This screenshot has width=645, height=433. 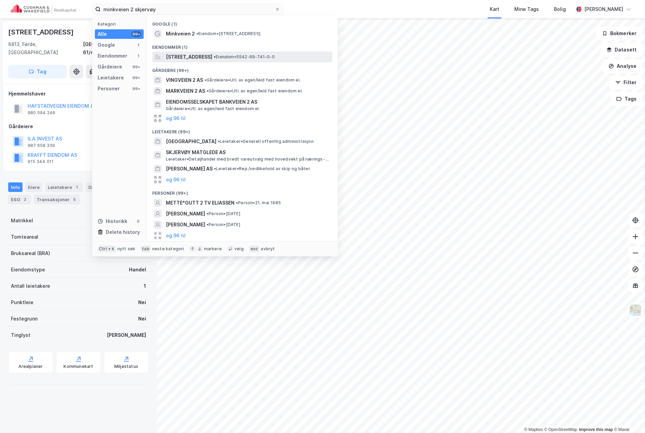 What do you see at coordinates (626, 99) in the screenshot?
I see `button: Tags` at bounding box center [626, 99].